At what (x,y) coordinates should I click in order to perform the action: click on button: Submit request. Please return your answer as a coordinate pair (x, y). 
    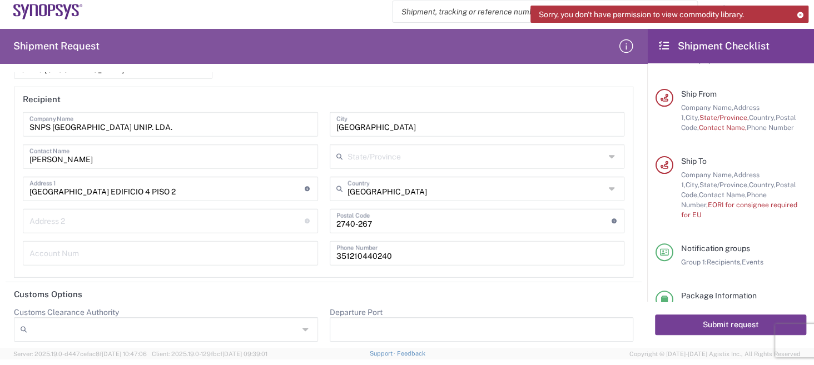
    Looking at the image, I should click on (731, 325).